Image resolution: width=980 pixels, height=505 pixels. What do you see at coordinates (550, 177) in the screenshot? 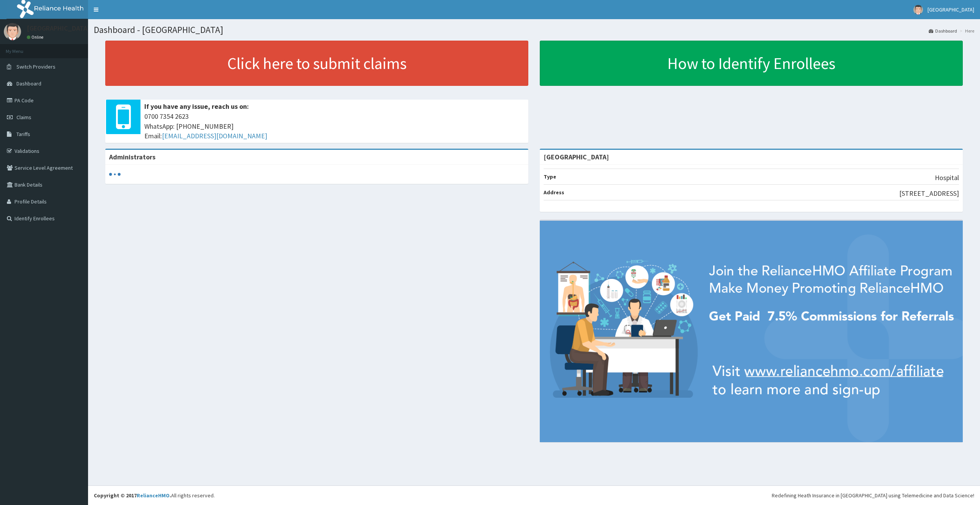
I see `b: Type` at bounding box center [550, 177].